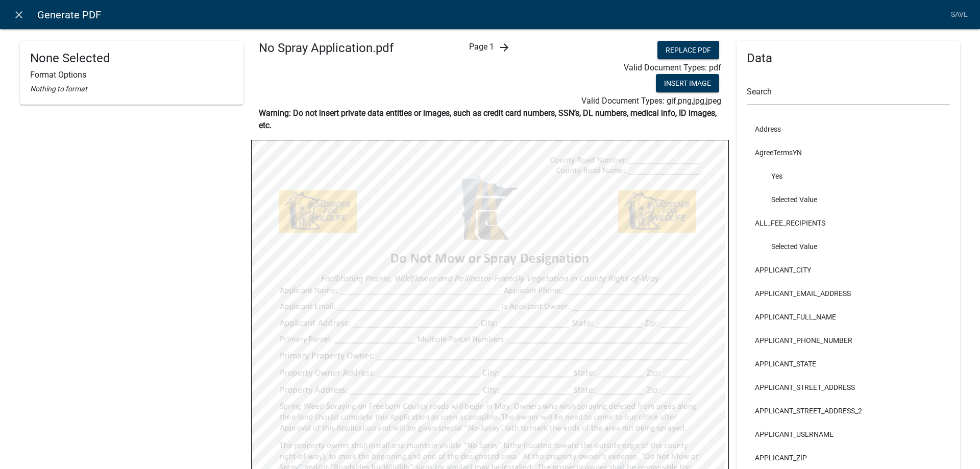 This screenshot has height=469, width=980. What do you see at coordinates (651, 101) in the screenshot?
I see `span: Valid Document Types: gif,png,jpg,jpeg` at bounding box center [651, 101].